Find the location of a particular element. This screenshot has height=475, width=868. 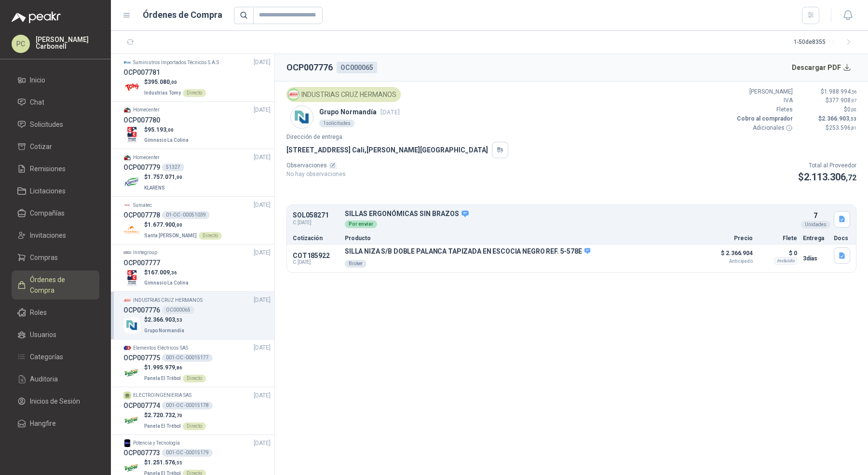

a: Remisiones is located at coordinates (56, 168).